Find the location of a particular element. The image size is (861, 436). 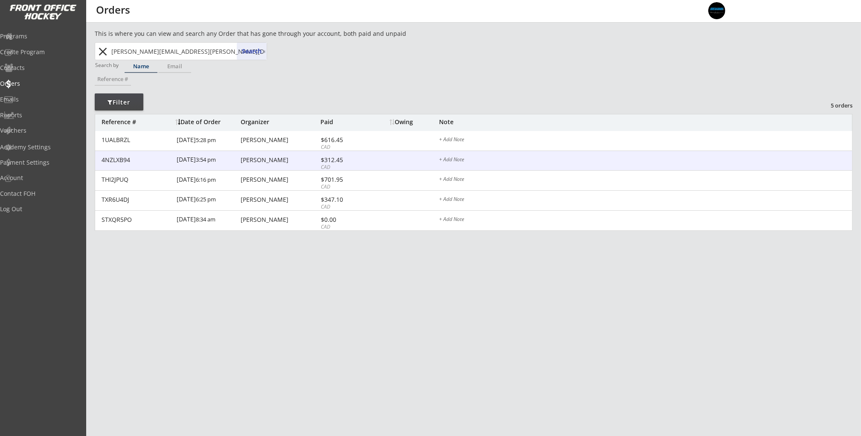

div: Paid is located at coordinates (343, 122).